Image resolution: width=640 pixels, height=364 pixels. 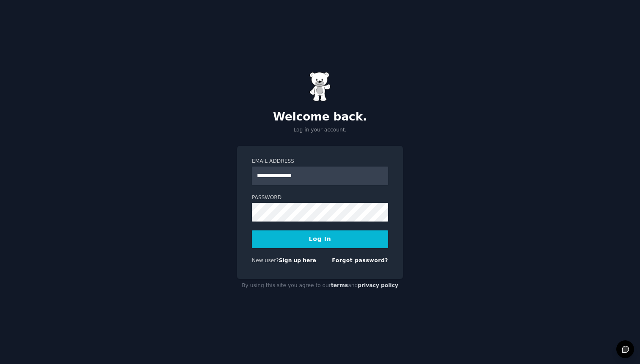 What do you see at coordinates (320, 117) in the screenshot?
I see `h2: Welcome back.` at bounding box center [320, 117].